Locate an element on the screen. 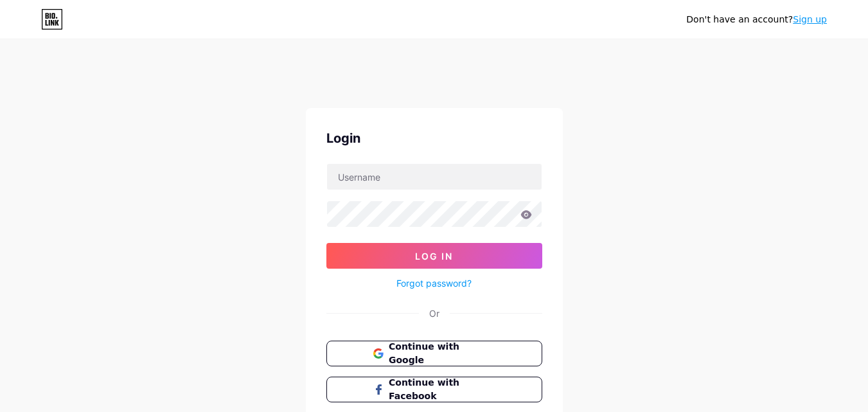 This screenshot has width=868, height=412. span: Log In is located at coordinates (434, 256).